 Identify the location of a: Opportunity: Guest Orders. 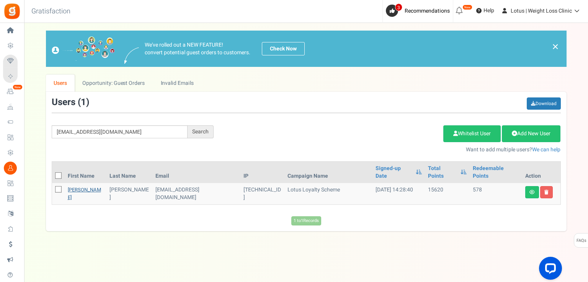
(113, 83).